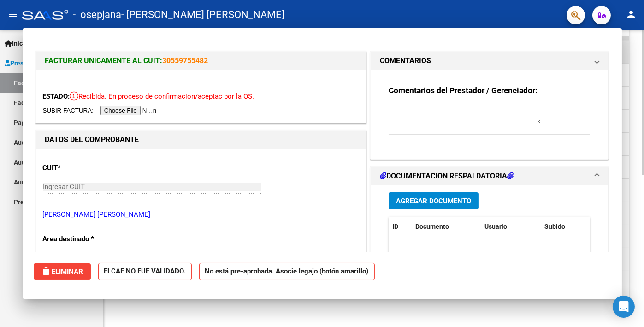 Image resolution: width=644 pixels, height=327 pixels. Describe the element at coordinates (432, 227) in the screenshot. I see `span: Documento` at that location.